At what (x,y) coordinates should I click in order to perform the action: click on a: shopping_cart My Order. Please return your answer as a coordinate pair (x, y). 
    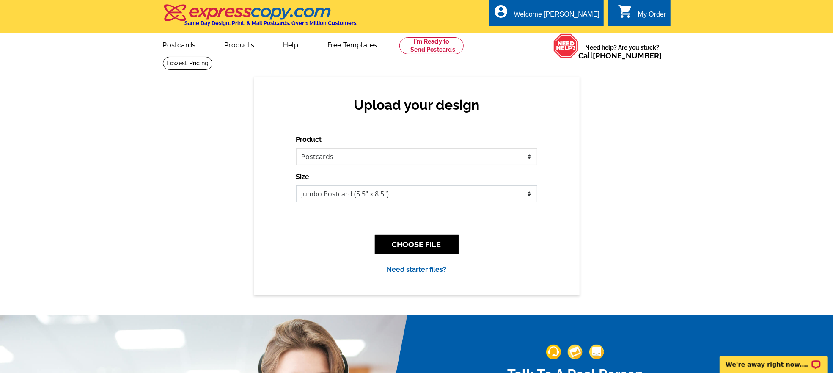
    Looking at the image, I should click on (642, 14).